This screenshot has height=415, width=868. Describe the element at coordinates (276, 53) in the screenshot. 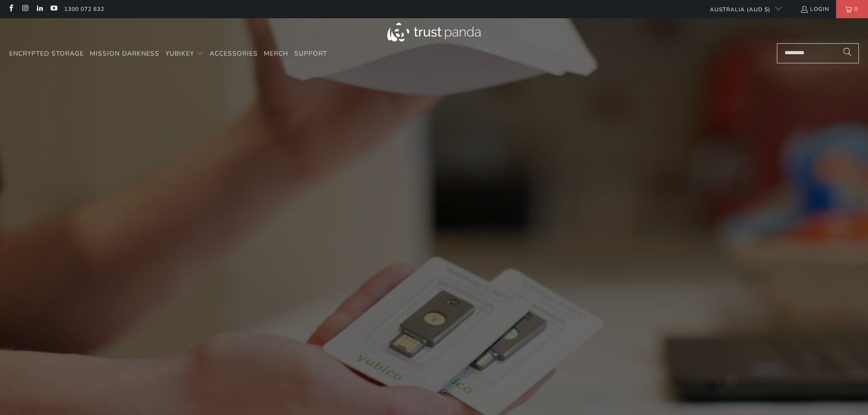

I see `span: Merch` at that location.